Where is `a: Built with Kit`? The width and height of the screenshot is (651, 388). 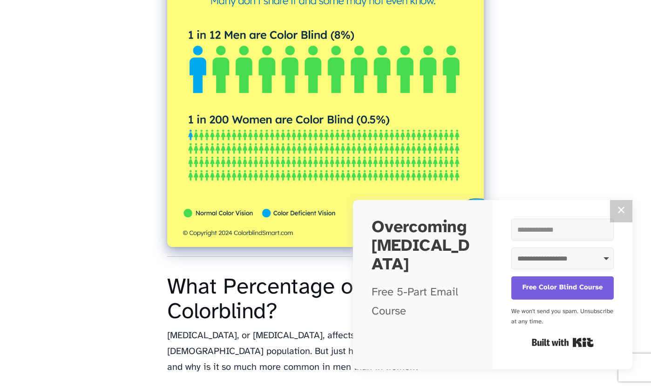 a: Built with Kit is located at coordinates (562, 343).